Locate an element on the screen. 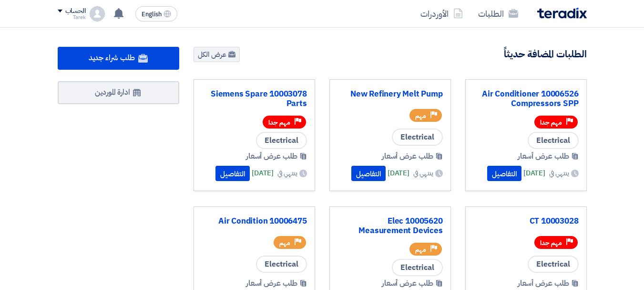  img: profile_test.png is located at coordinates (97, 14).